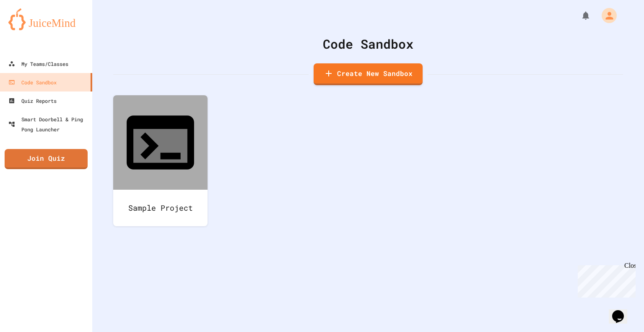  What do you see at coordinates (46, 19) in the screenshot?
I see `img: logo-orange.svg` at bounding box center [46, 19].